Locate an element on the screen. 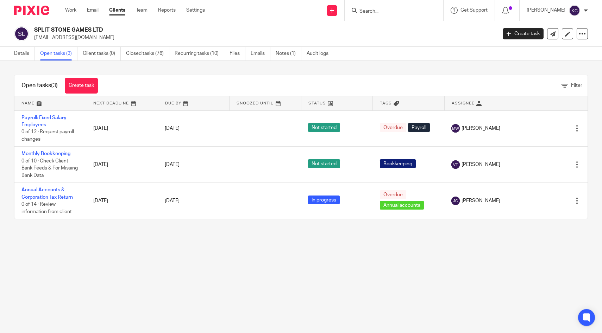  a: Reports is located at coordinates (167, 10).